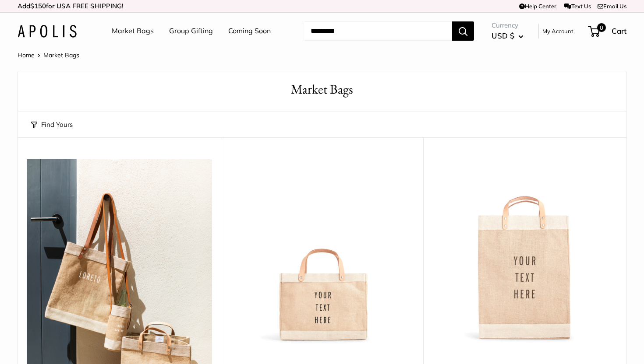 The width and height of the screenshot is (644, 364). What do you see at coordinates (577, 6) in the screenshot?
I see `a: Text Us` at bounding box center [577, 6].